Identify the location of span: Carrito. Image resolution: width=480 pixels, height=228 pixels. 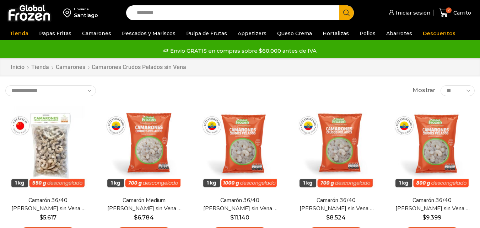
(461, 13).